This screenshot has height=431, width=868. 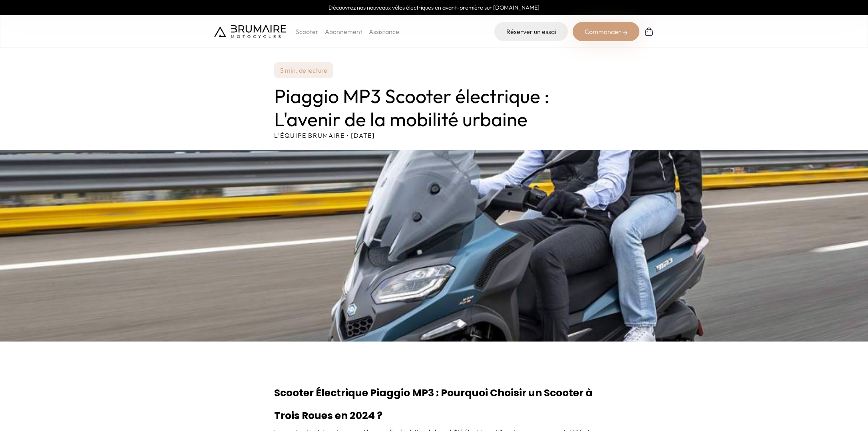 What do you see at coordinates (433, 404) in the screenshot?
I see `strong: Scooter Électrique Piaggio MP3 : Pourquoi Choisir un Scooter à Trois Roues en 2024 ?` at bounding box center [433, 404].